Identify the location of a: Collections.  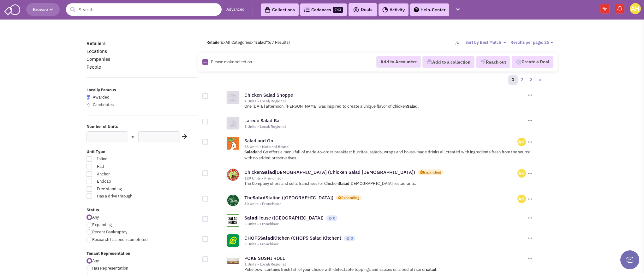
(280, 10).